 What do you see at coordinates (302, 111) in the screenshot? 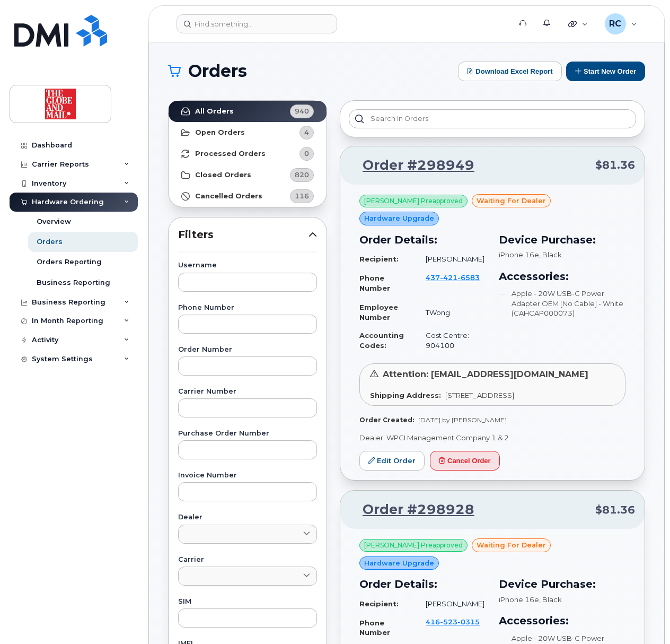
I see `span: 940` at bounding box center [302, 111].